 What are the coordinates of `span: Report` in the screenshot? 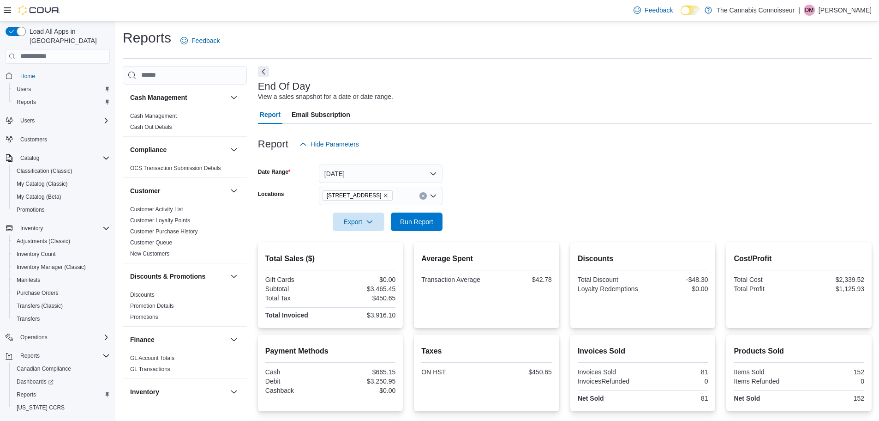 It's located at (270, 114).